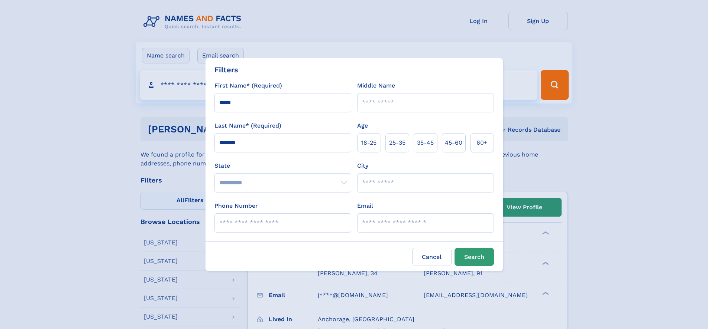 The height and width of the screenshot is (329, 708). I want to click on span: 18‑25, so click(368, 143).